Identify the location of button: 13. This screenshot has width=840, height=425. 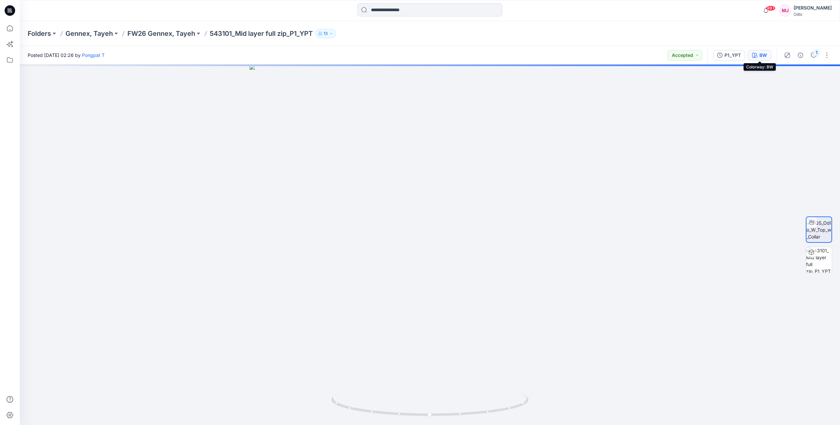
(326, 34).